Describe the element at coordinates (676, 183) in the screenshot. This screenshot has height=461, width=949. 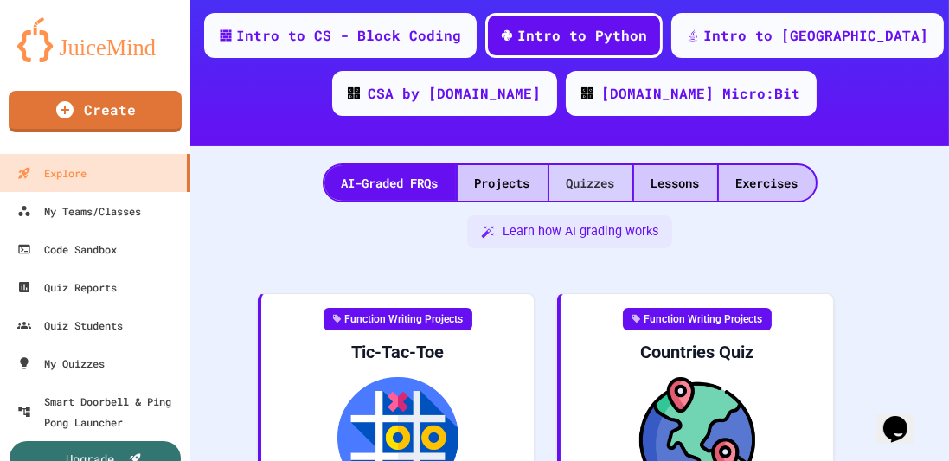
I see `div: Lessons` at that location.